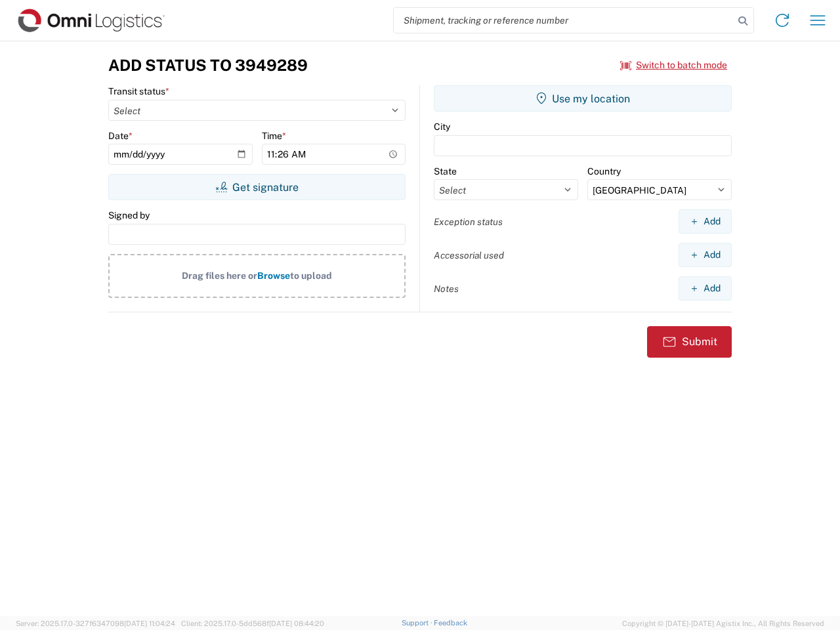  What do you see at coordinates (208, 65) in the screenshot?
I see `h3: Add Status to 3949289` at bounding box center [208, 65].